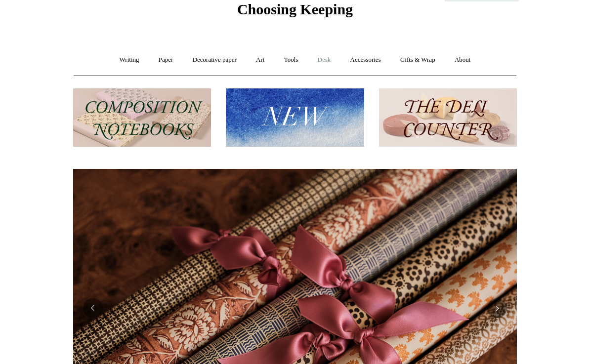  What do you see at coordinates (295, 9) in the screenshot?
I see `span: Choosing Keeping` at bounding box center [295, 9].